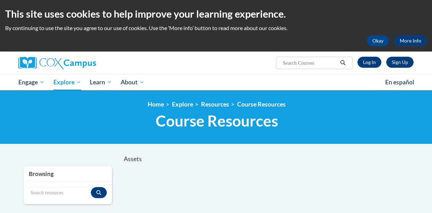  Describe the element at coordinates (310, 63) in the screenshot. I see `input: Search Courses` at that location.